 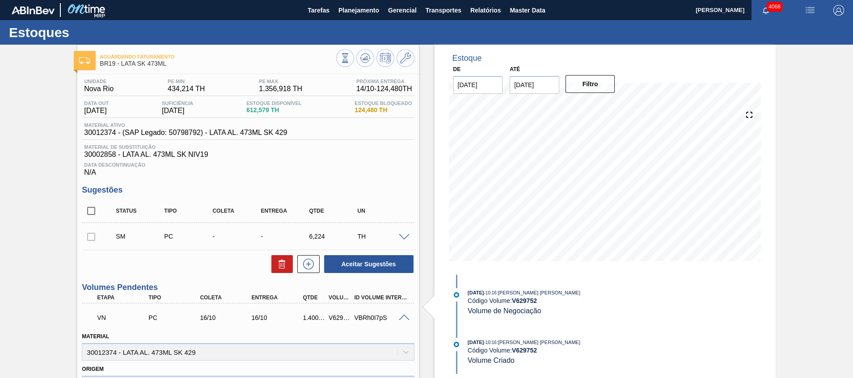 What do you see at coordinates (383, 110) in the screenshot?
I see `span: 124,480 TH` at bounding box center [383, 110].